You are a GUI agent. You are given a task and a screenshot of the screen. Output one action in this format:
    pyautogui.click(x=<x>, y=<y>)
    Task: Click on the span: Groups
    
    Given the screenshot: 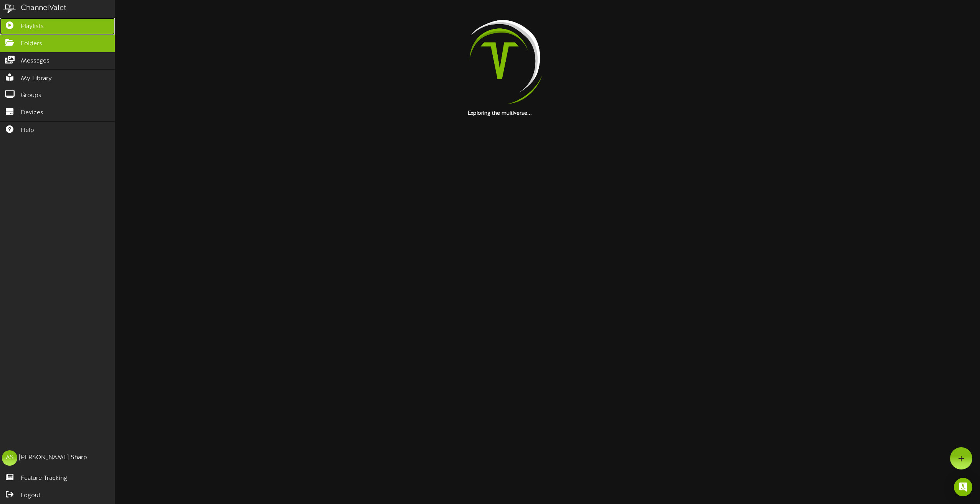 What is the action you would take?
    pyautogui.click(x=31, y=96)
    